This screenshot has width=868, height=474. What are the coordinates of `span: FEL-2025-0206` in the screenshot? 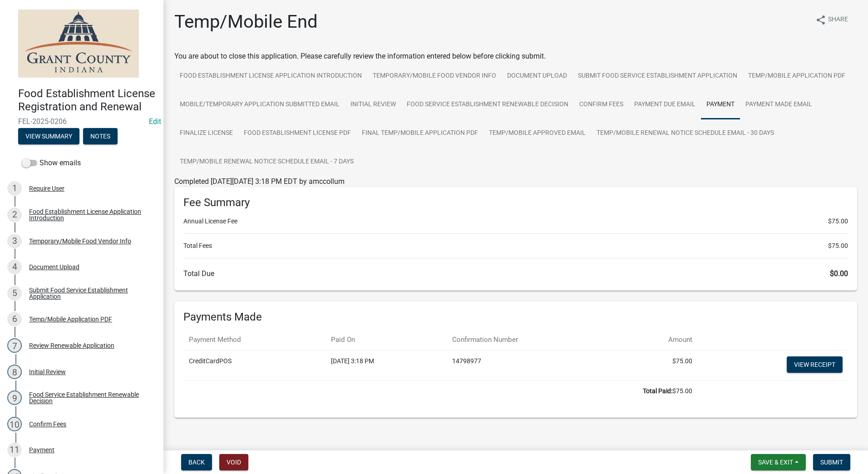 It's located at (82, 121).